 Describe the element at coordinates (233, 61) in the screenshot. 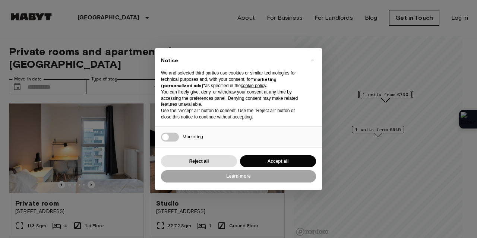

I see `h2: Notice` at that location.